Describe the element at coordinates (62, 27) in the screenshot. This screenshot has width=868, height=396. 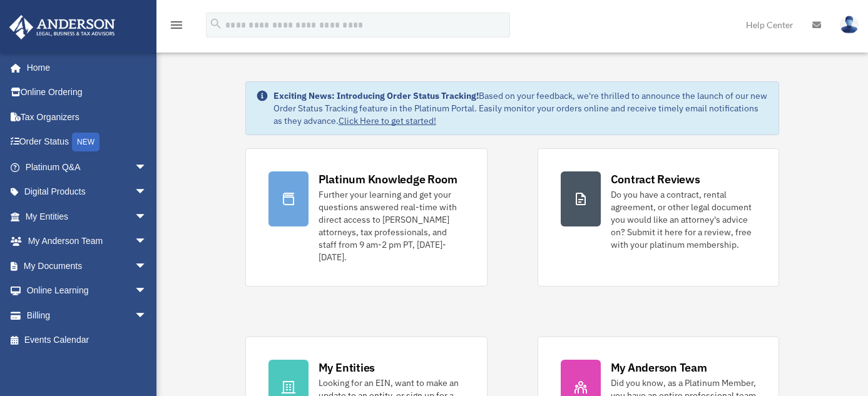
I see `img: Anderson Advisors Platinum Portal` at that location.